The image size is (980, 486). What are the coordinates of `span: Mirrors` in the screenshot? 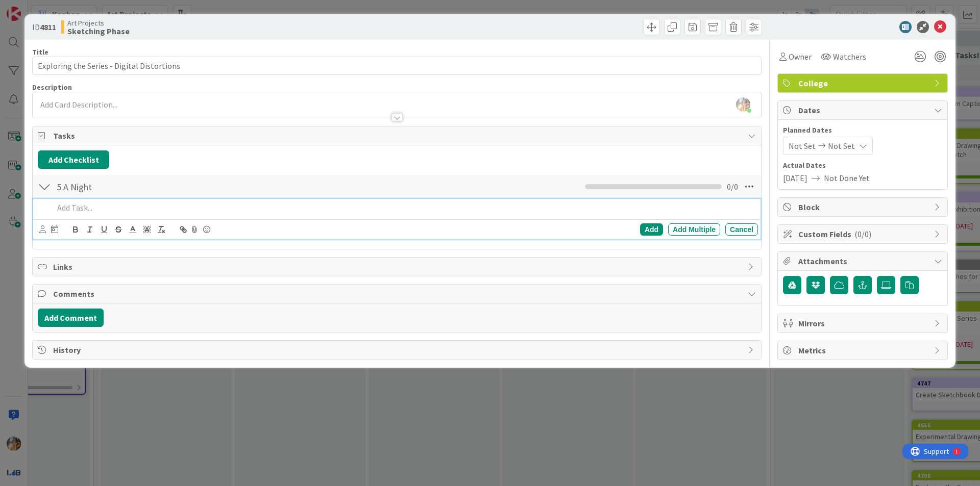 It's located at (863, 324).